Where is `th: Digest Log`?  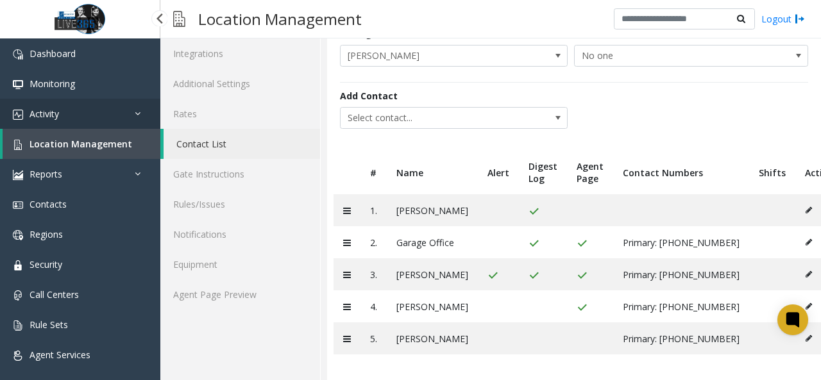
th: Digest Log is located at coordinates (542, 172).